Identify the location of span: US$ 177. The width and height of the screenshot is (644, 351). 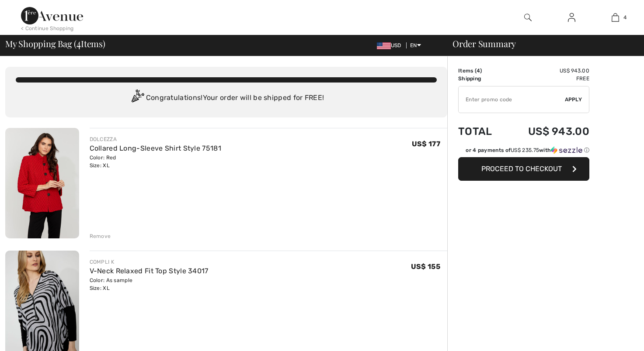
(426, 143).